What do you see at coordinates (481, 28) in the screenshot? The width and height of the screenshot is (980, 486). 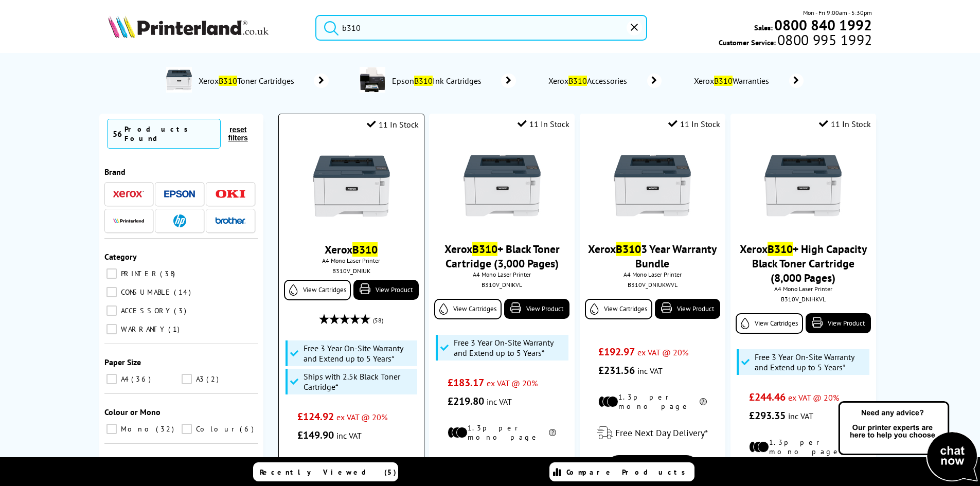 I see `input: Search product or brand` at bounding box center [481, 28].